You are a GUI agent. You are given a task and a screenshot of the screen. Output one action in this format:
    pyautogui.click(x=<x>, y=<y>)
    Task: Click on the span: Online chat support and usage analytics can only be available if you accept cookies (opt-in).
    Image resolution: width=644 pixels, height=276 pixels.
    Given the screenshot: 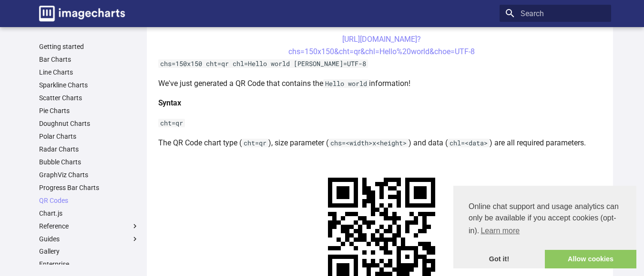 What is the action you would take?
    pyautogui.click(x=545, y=220)
    